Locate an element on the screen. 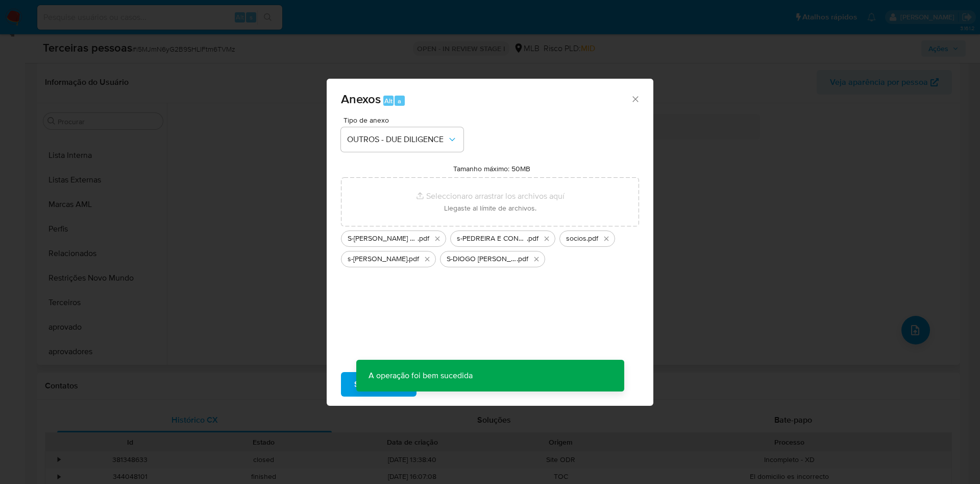  button: Eliminar socios.pdf is located at coordinates (606, 238).